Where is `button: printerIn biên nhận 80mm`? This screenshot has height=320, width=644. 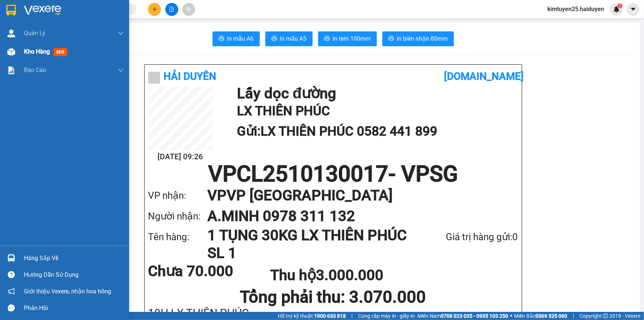
button: printerIn biên nhận 80mm is located at coordinates (418, 39).